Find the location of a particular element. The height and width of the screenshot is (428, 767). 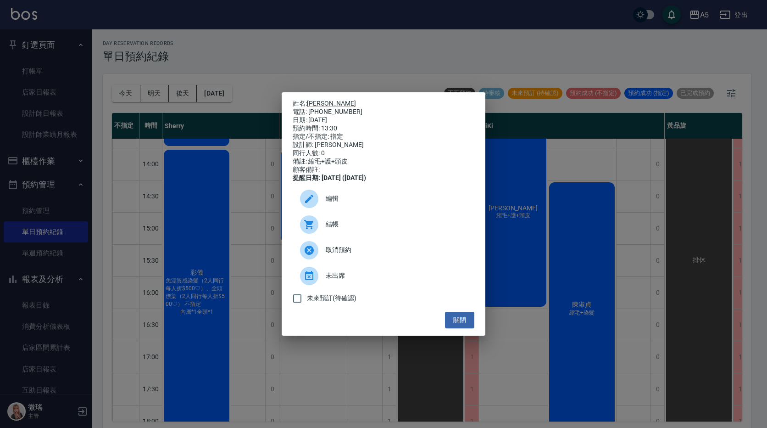

p: 姓名: is located at coordinates (384, 104).